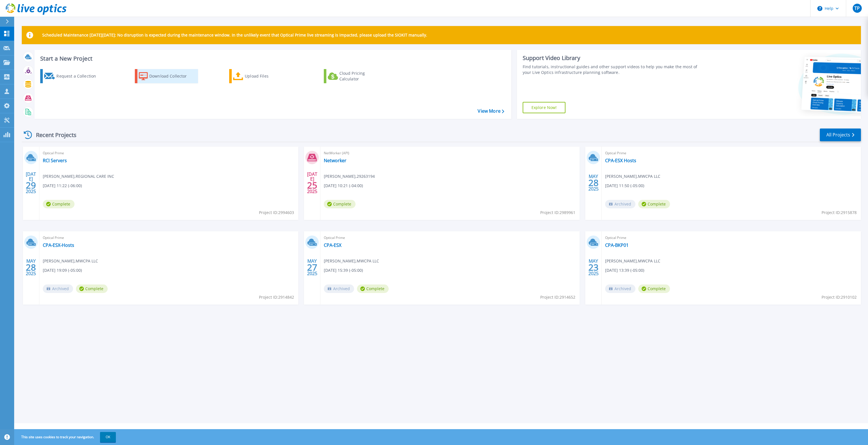 This screenshot has height=445, width=868. What do you see at coordinates (172, 76) in the screenshot?
I see `div: Download Collector` at bounding box center [172, 76].